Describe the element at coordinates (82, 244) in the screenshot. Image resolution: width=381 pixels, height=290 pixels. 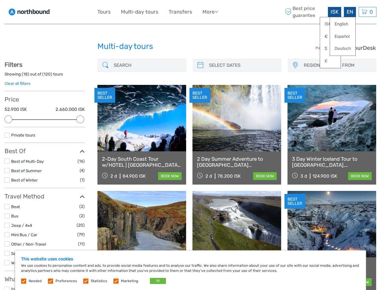
I see `span: (11)` at that location.